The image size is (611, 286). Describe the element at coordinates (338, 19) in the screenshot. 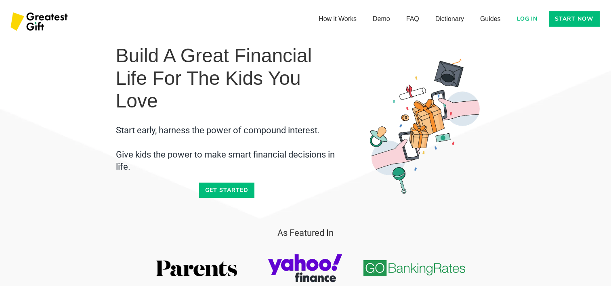

I see `a: How it Works` at that location.